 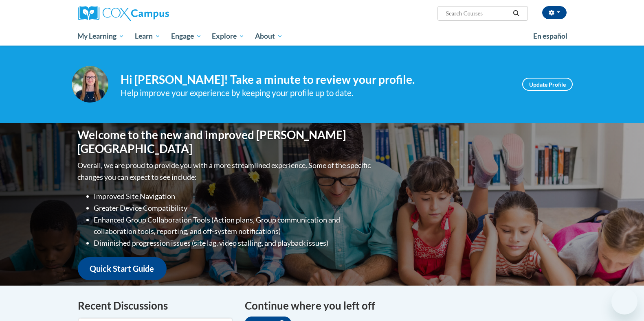 I want to click on span: My Learning, so click(x=101, y=37).